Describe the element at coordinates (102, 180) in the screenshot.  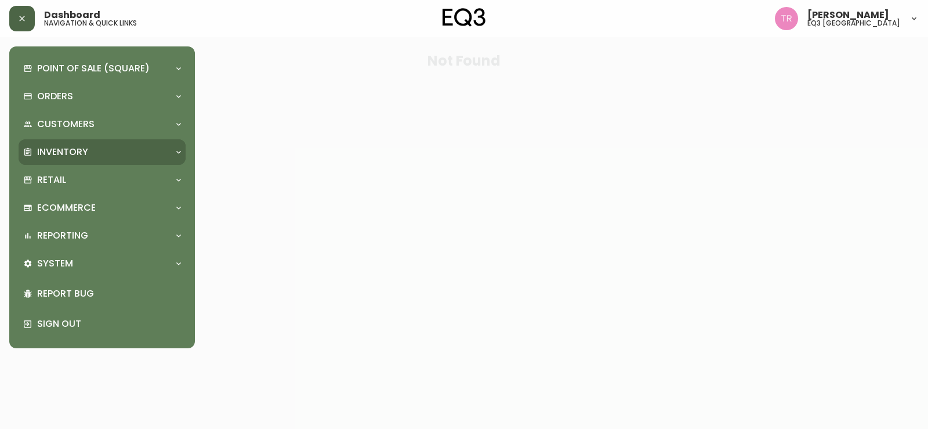
I see `div: Retail` at that location.